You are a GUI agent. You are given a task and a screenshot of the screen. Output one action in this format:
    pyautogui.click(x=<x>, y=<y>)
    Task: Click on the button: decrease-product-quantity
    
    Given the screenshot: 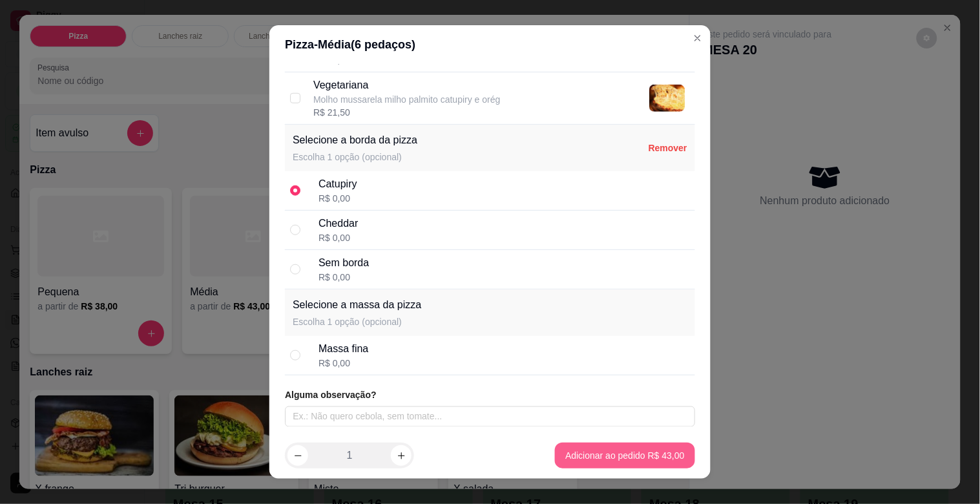 What is the action you would take?
    pyautogui.click(x=298, y=455)
    